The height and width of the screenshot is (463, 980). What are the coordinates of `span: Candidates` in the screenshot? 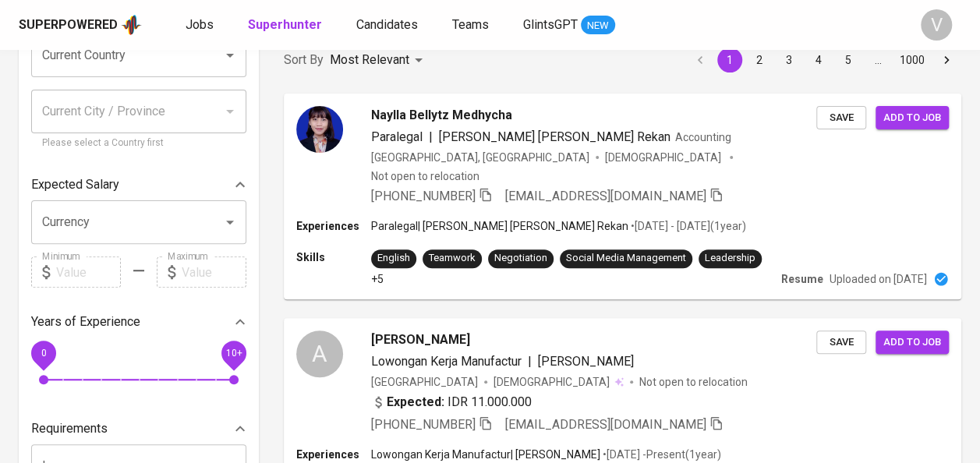 It's located at (386, 24).